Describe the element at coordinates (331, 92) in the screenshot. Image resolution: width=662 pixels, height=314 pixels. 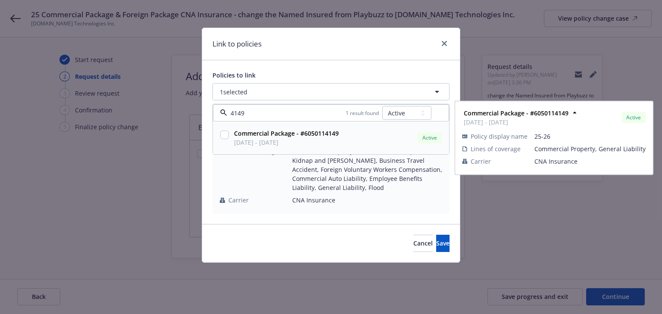
I see `button: 1selected` at that location.